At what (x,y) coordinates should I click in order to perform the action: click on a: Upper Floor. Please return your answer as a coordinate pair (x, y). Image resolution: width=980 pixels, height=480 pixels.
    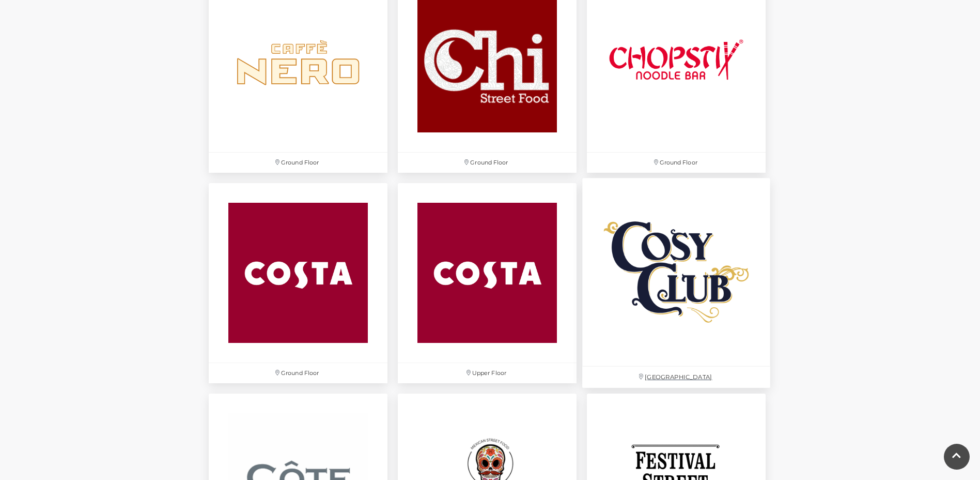
    Looking at the image, I should click on (487, 282).